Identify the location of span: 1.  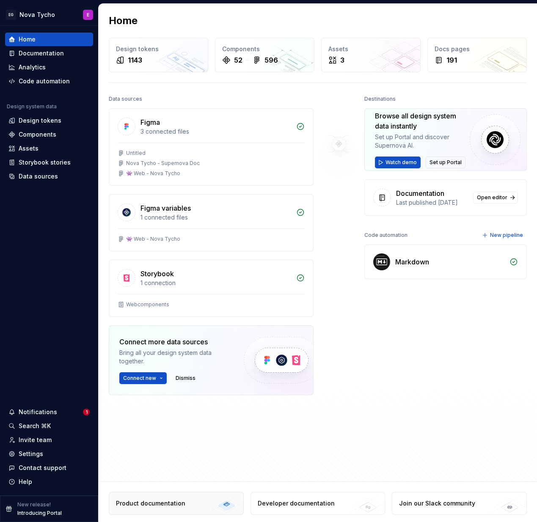
(86, 412).